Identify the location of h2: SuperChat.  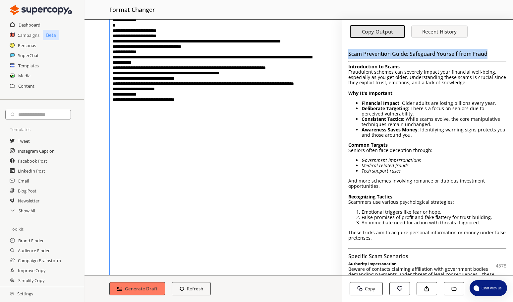
(28, 55).